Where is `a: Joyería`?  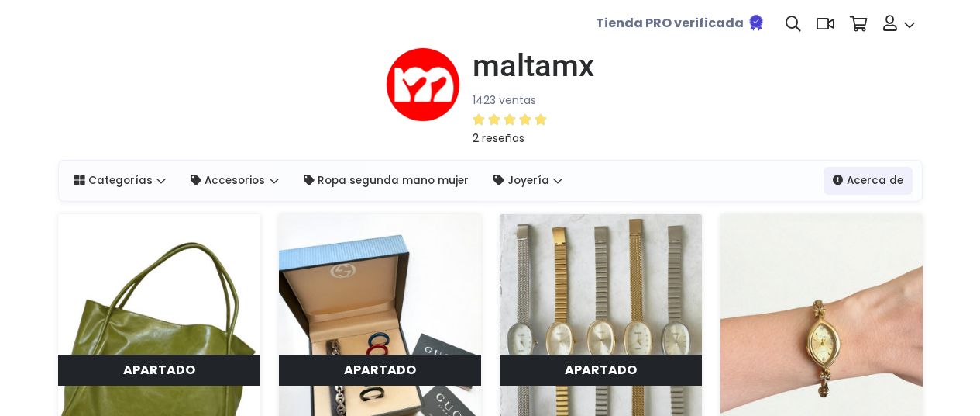 a: Joyería is located at coordinates (528, 181).